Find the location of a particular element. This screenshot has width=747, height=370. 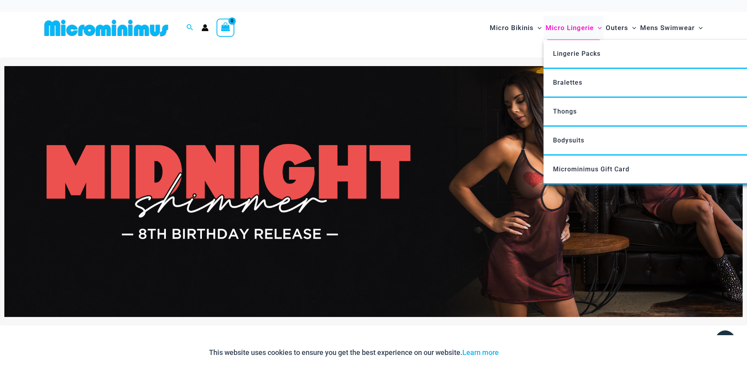

img: Midnight Shimmer Red Dress is located at coordinates (373, 192).